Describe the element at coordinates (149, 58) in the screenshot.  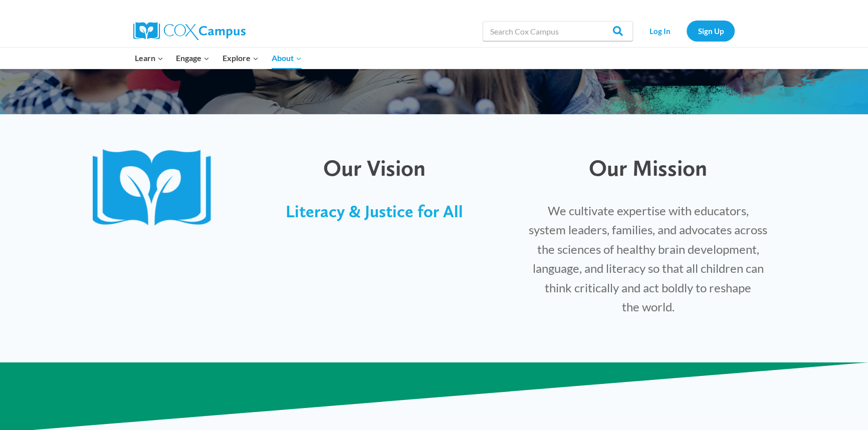
I see `button: Child menu of Learn` at that location.